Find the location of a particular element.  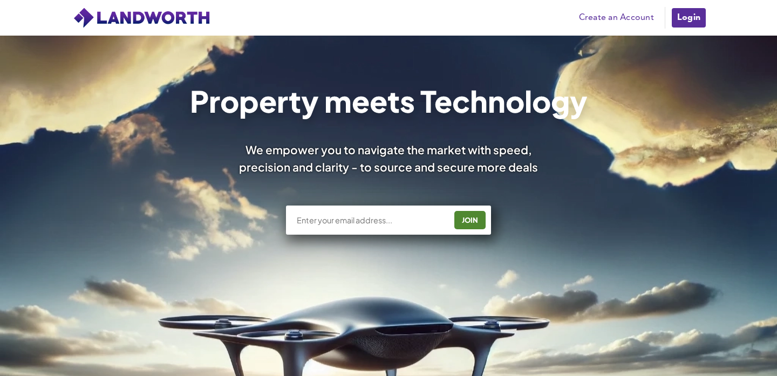

a: Login is located at coordinates (689, 18).